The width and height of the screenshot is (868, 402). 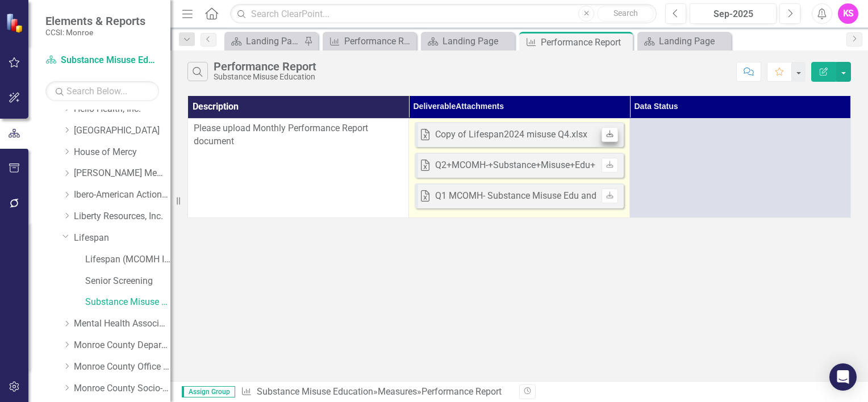 I want to click on a: Lifespan, so click(x=122, y=238).